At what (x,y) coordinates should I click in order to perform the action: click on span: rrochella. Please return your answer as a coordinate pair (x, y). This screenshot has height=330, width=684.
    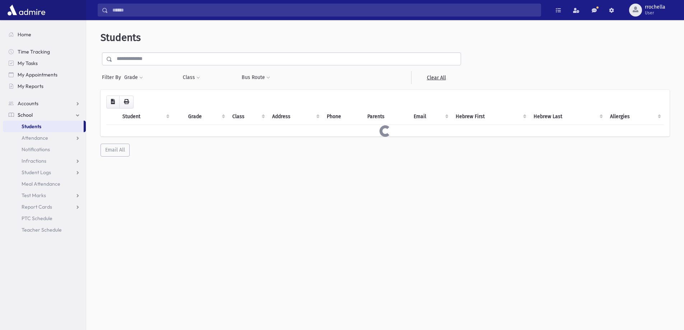
    Looking at the image, I should click on (655, 7).